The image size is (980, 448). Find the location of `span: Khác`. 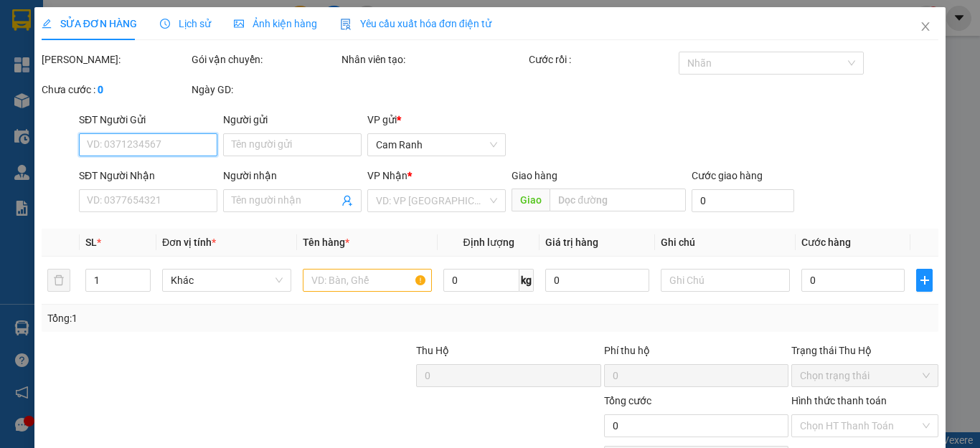

span: Khác is located at coordinates (227, 280).